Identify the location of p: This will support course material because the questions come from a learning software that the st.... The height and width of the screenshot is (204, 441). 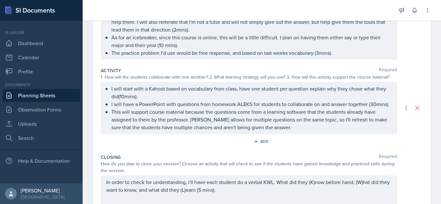
(251, 120).